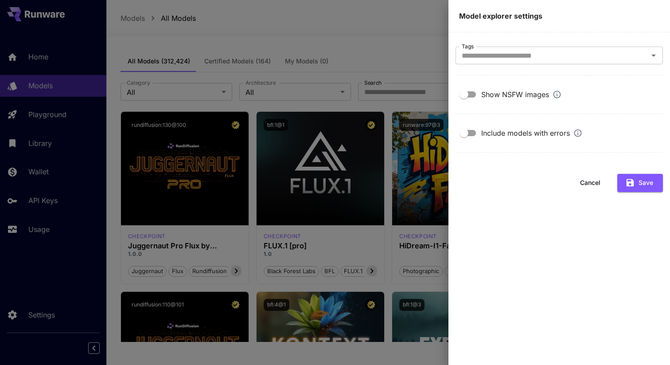 Image resolution: width=670 pixels, height=365 pixels. I want to click on div: Show NSFW images, so click(521, 94).